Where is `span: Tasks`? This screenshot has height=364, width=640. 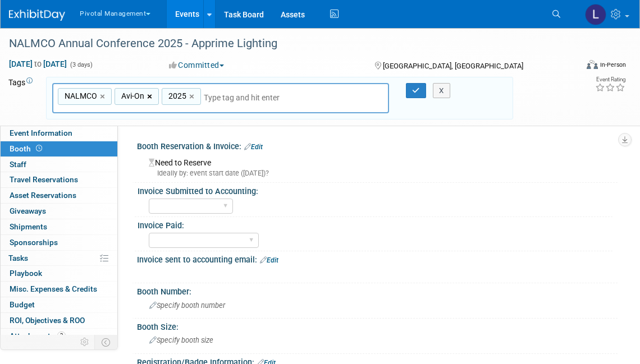
span: Tasks is located at coordinates (18, 258).